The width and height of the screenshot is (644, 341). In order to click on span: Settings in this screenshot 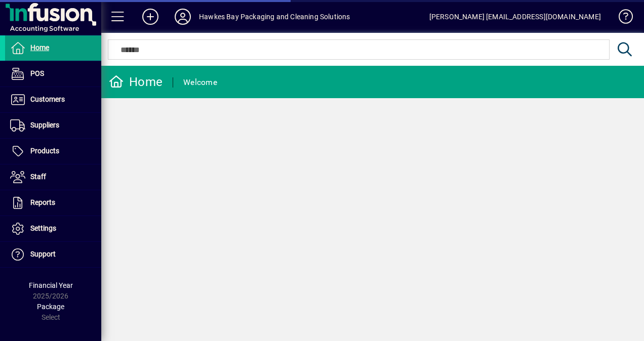, I will do `click(43, 228)`.